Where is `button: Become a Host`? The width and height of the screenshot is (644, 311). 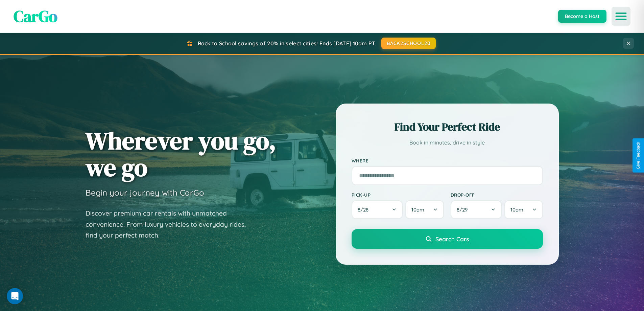
button: Become a Host is located at coordinates (582, 16).